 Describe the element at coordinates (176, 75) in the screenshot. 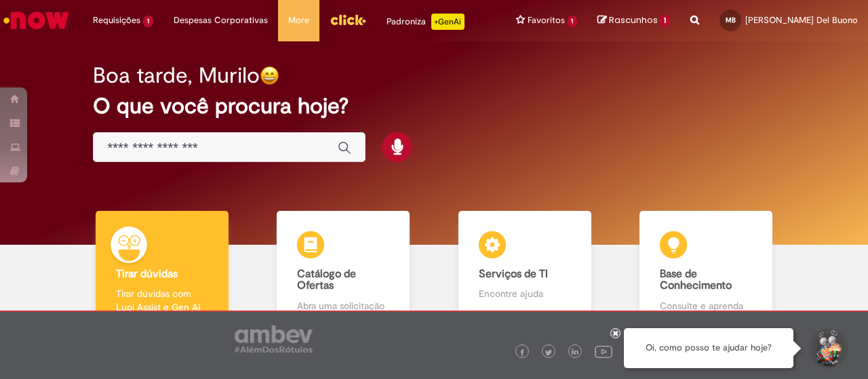

I see `h2: Boa tarde, Murilo` at that location.